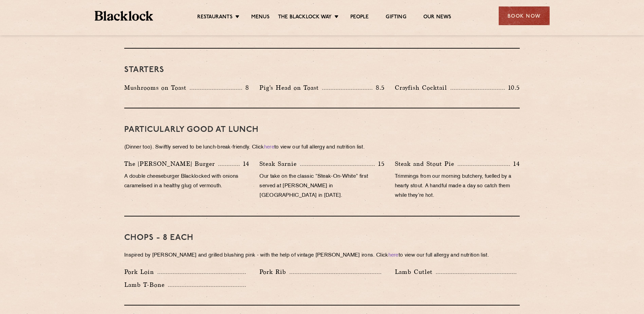 Image resolution: width=644 pixels, height=314 pixels. Describe the element at coordinates (246, 87) in the screenshot. I see `p: 8` at that location.